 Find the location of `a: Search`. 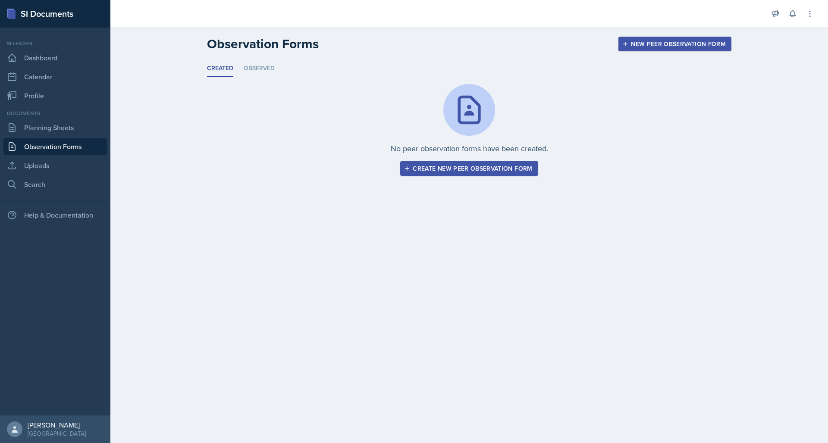

a: Search is located at coordinates (55, 185).